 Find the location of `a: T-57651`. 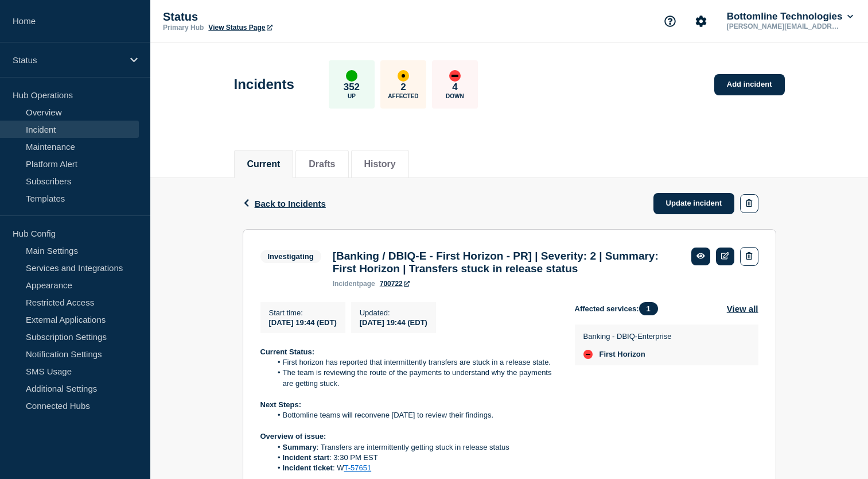

a: T-57651 is located at coordinates (357, 467).